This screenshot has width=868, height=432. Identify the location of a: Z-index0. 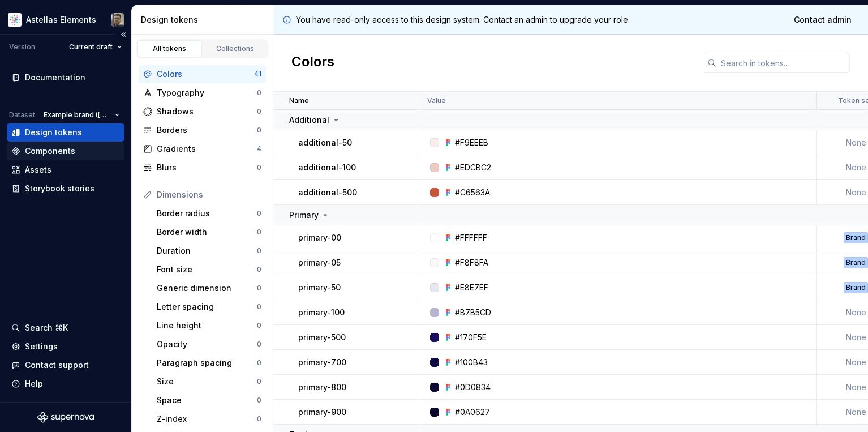
(209, 419).